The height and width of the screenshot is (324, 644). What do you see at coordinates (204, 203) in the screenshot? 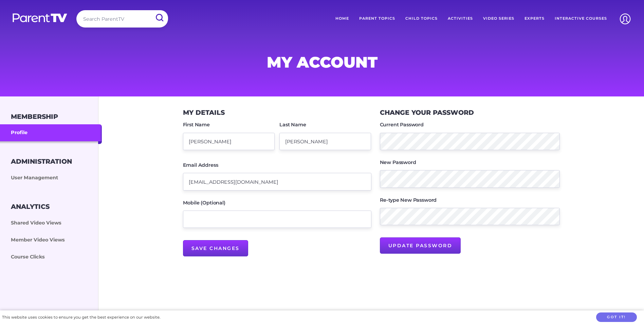
I see `label: Mobile (Optional)` at bounding box center [204, 203].